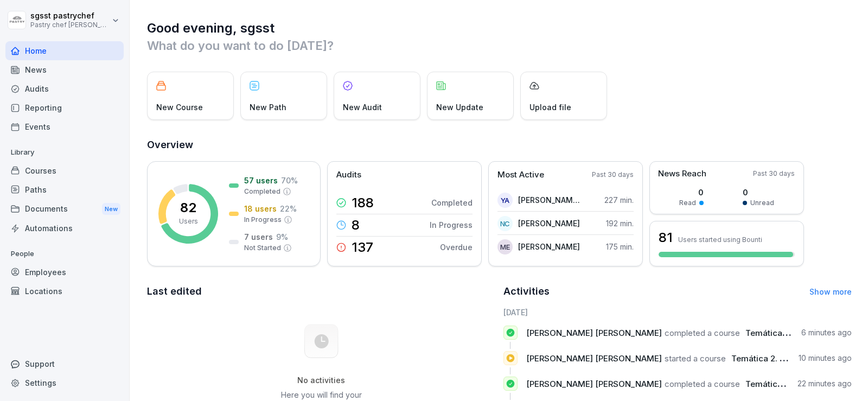 This screenshot has height=401, width=868. What do you see at coordinates (65, 228) in the screenshot?
I see `div: Automations` at bounding box center [65, 228].